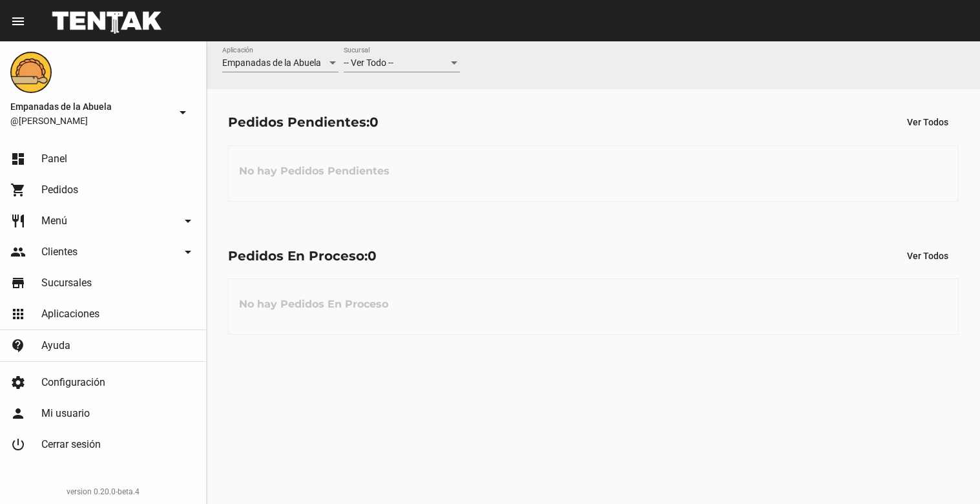 This screenshot has height=504, width=980. Describe the element at coordinates (18, 159) in the screenshot. I see `mat-icon: dashboard` at that location.